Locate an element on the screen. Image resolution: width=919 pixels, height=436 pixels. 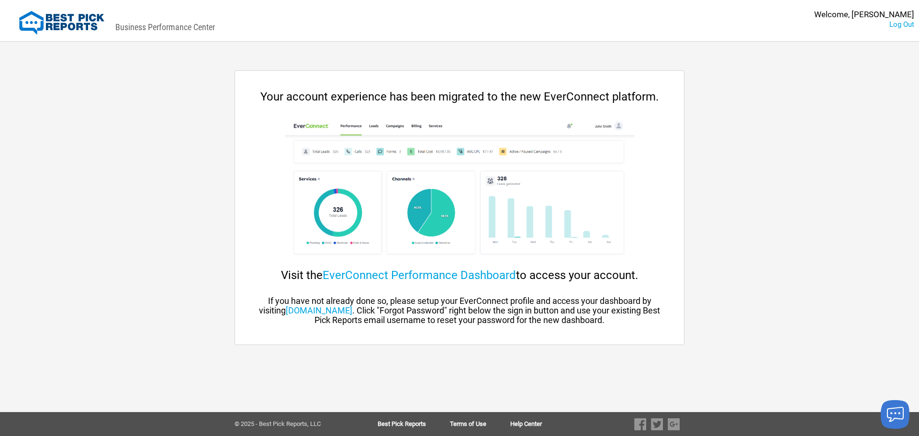
div: © 2025 - Best Pick Reports, LLC is located at coordinates (291, 424).